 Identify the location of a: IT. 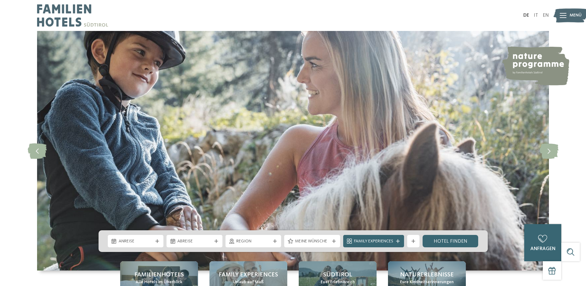
(536, 15).